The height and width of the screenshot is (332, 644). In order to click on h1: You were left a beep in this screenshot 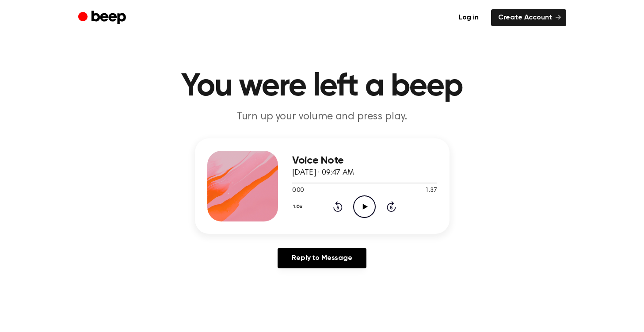, I will do `click(322, 87)`.